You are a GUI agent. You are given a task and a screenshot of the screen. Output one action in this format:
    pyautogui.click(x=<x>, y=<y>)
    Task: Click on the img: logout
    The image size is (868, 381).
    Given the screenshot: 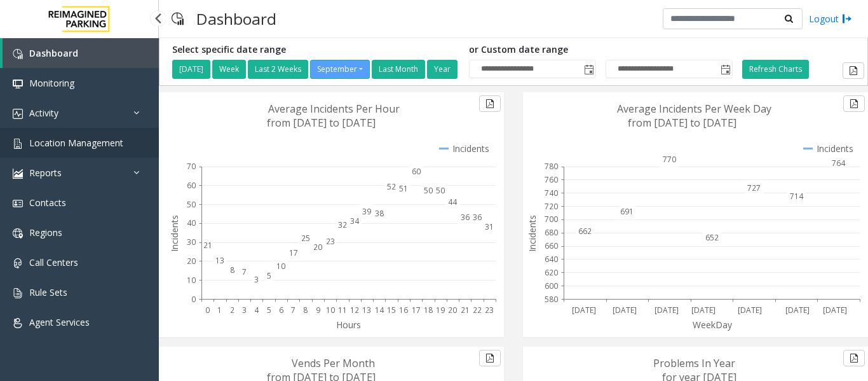 What is the action you would take?
    pyautogui.click(x=847, y=18)
    